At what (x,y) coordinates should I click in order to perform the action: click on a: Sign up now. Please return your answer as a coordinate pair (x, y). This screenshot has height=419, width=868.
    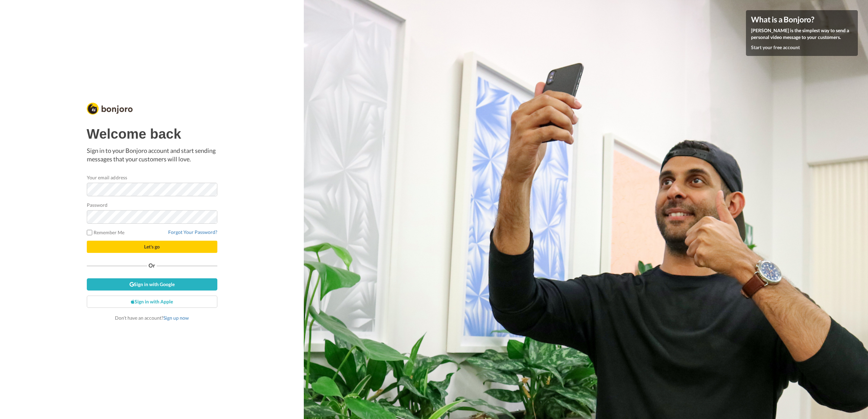
    Looking at the image, I should click on (176, 317).